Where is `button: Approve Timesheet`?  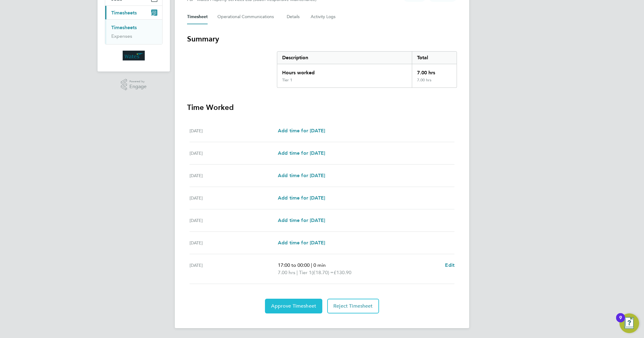 button: Approve Timesheet is located at coordinates (293, 305).